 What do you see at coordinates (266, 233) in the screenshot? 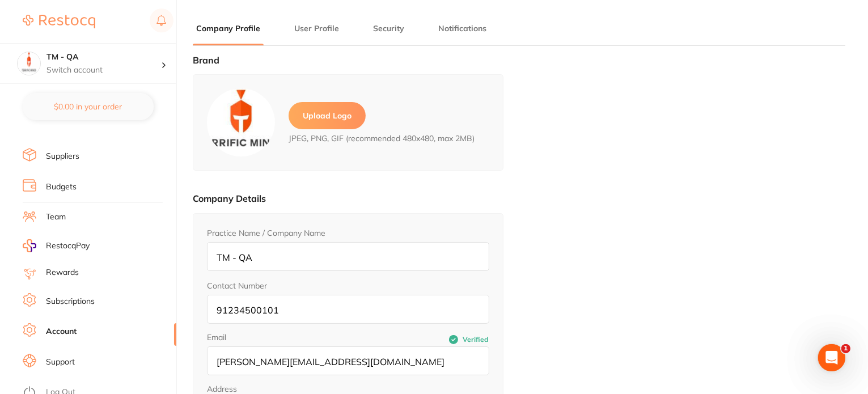
I see `label: Practice Name / Company Name` at bounding box center [266, 233].